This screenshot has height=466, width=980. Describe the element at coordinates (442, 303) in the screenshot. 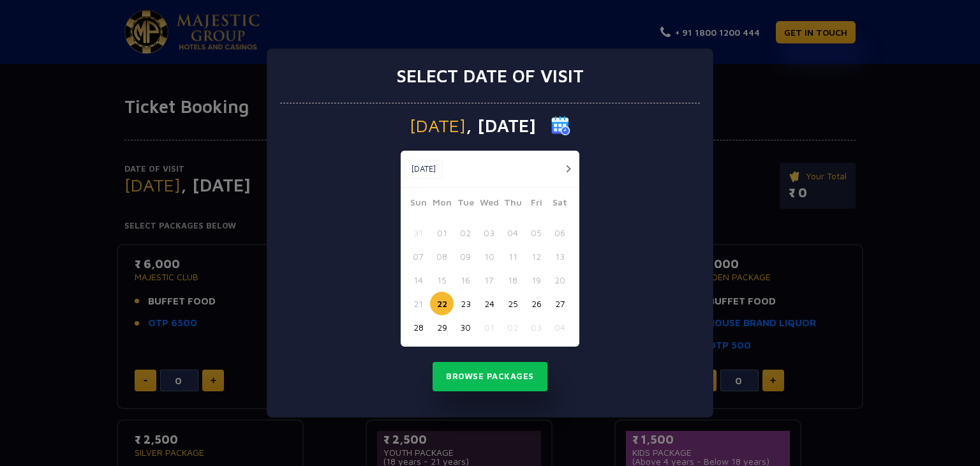

I see `button: 22` at that location.